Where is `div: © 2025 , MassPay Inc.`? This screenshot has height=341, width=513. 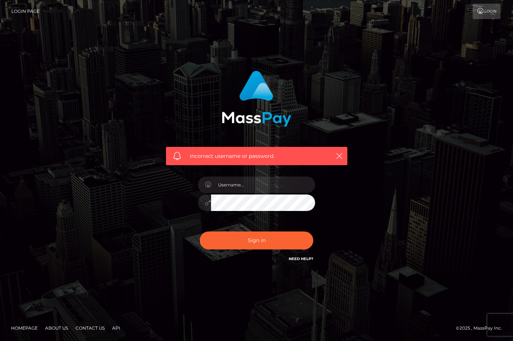 div: © 2025 , MassPay Inc. is located at coordinates (481, 328).